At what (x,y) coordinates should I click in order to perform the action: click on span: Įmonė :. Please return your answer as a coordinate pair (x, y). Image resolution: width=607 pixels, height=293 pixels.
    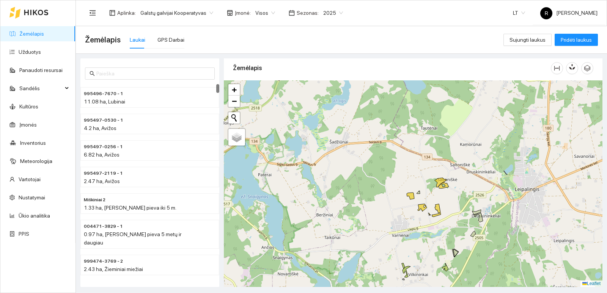
    Looking at the image, I should click on (243, 13).